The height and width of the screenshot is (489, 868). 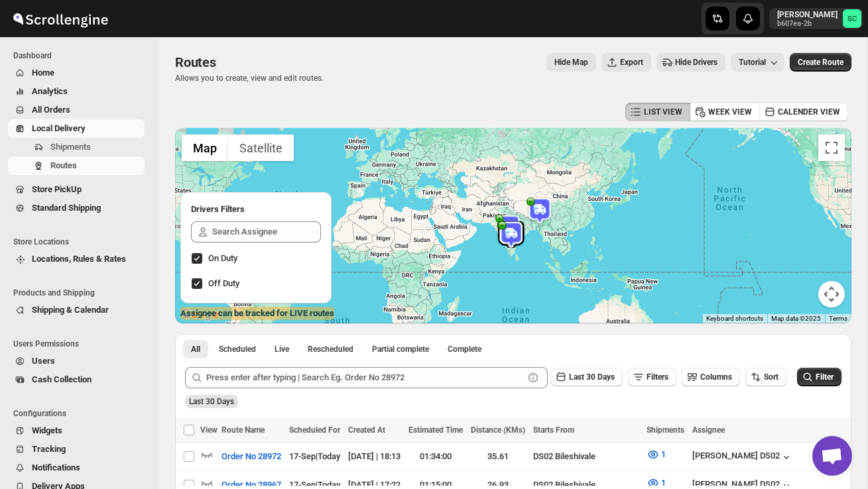 I want to click on input: Search Assignee, so click(x=266, y=231).